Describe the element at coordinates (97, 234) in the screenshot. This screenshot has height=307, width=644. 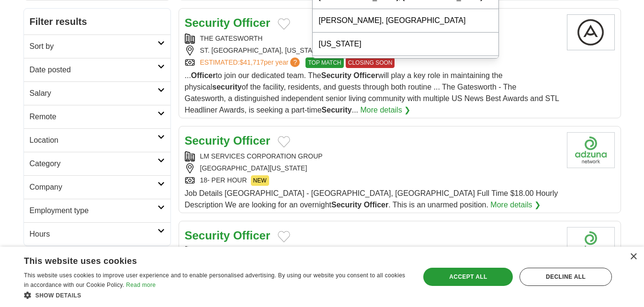
I see `a: Hours` at that location.